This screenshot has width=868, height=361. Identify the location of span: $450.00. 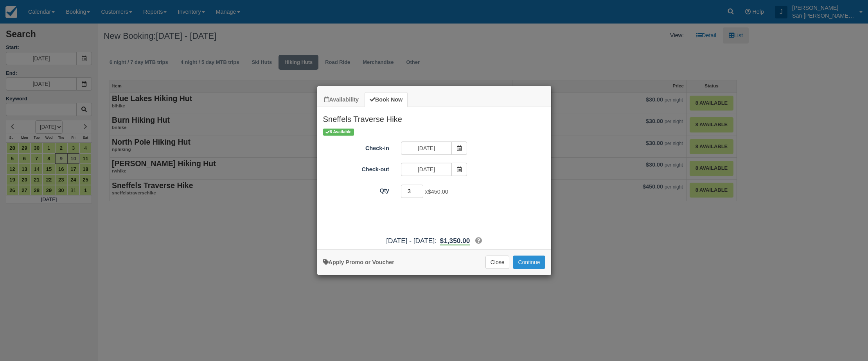
(438, 192).